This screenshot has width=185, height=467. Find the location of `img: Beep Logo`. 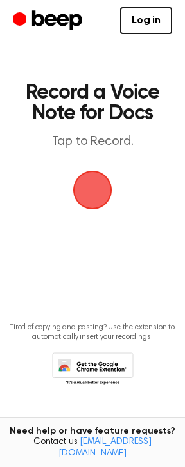

img: Beep Logo is located at coordinates (93, 190).